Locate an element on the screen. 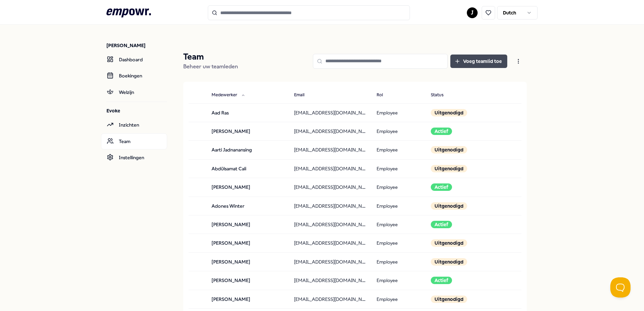 The image size is (644, 311). button: Email is located at coordinates (303, 95).